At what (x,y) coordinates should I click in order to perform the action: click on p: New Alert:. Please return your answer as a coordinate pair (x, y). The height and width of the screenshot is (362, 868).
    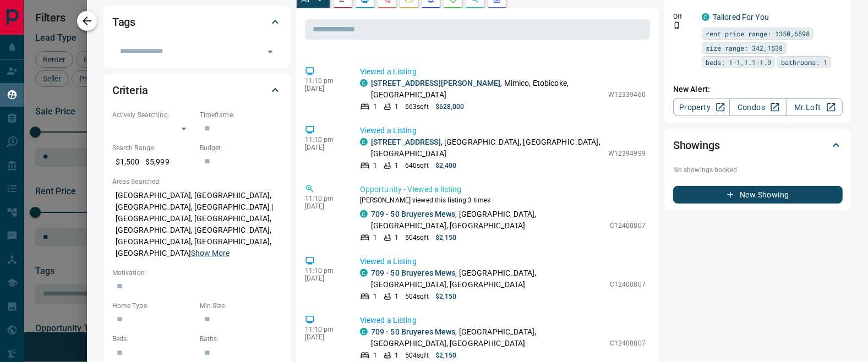
    Looking at the image, I should click on (758, 89).